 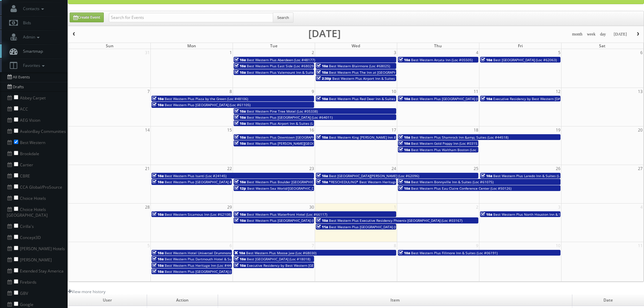 What do you see at coordinates (86, 292) in the screenshot?
I see `a: View more history` at bounding box center [86, 292].